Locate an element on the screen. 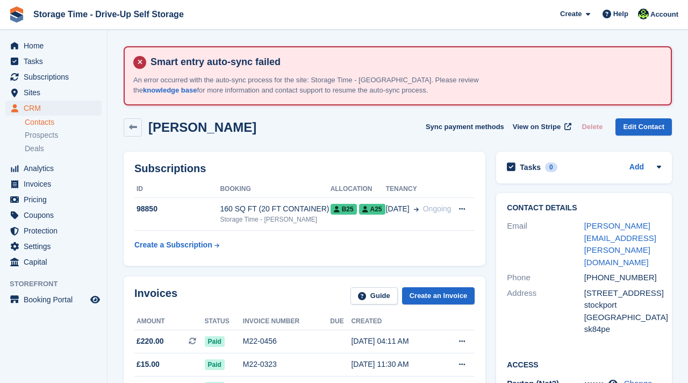 This screenshot has height=383, width=688. a: Contacts is located at coordinates (63, 122).